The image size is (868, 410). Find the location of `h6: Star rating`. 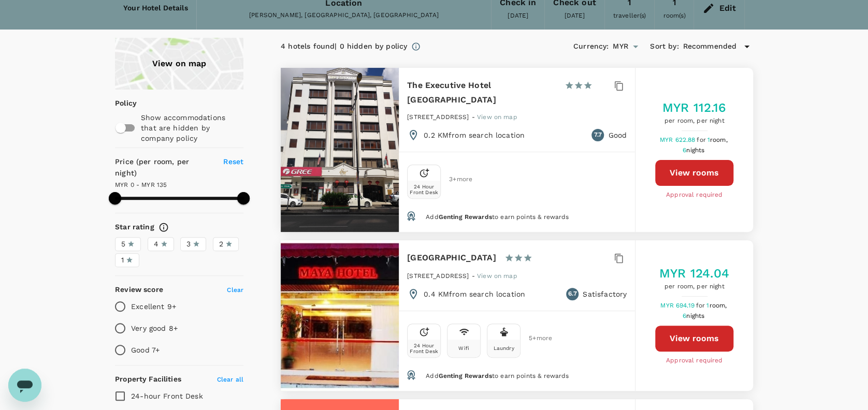

h6: Star rating is located at coordinates (134, 227).